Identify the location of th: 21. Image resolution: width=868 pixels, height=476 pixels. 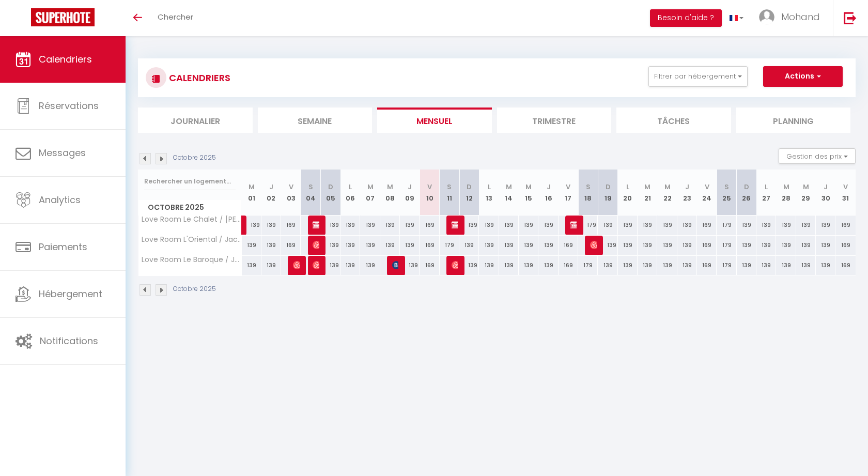
(647, 192).